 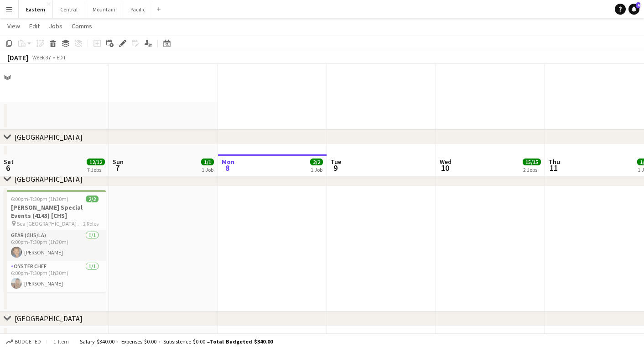 I want to click on button: Pacific, so click(x=138, y=9).